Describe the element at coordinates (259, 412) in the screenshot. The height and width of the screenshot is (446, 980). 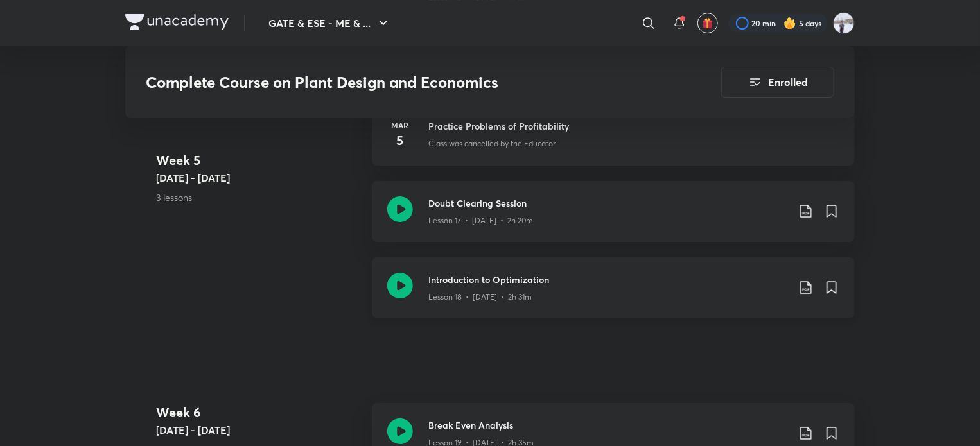
I see `h4: Week 6` at that location.